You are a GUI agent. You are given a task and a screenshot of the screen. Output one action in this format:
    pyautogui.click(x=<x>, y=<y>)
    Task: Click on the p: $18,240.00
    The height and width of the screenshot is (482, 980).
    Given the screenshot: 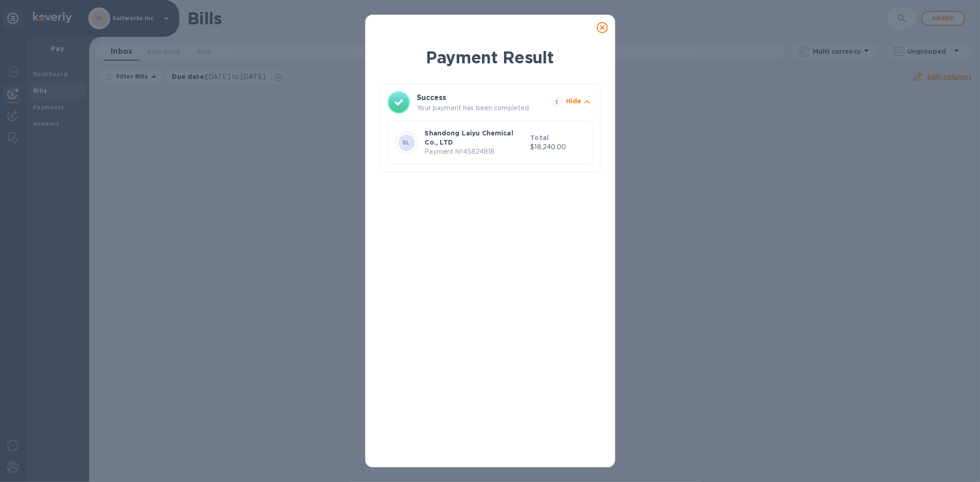 What is the action you would take?
    pyautogui.click(x=557, y=147)
    